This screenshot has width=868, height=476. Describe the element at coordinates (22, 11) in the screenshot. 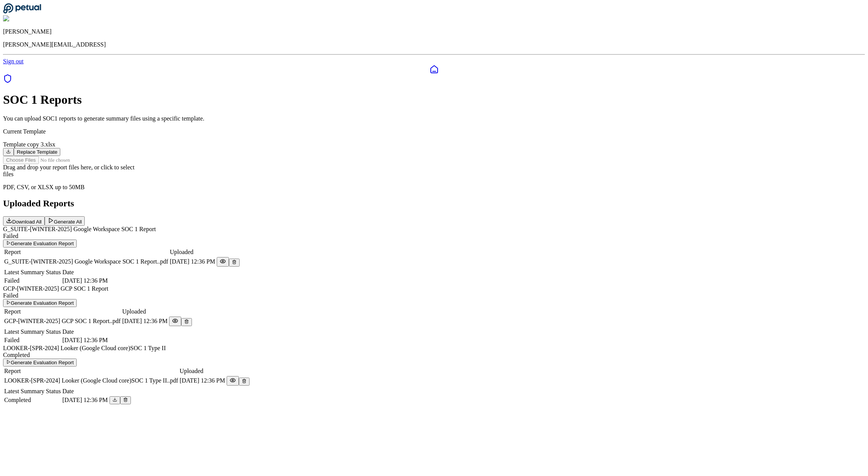

I see `a: Go to Dashboard` at that location.